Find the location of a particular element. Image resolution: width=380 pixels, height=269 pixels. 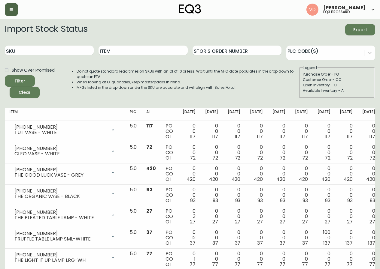

li: When looking at OI quantities, keep masterpacks in mind. is located at coordinates (188, 82).